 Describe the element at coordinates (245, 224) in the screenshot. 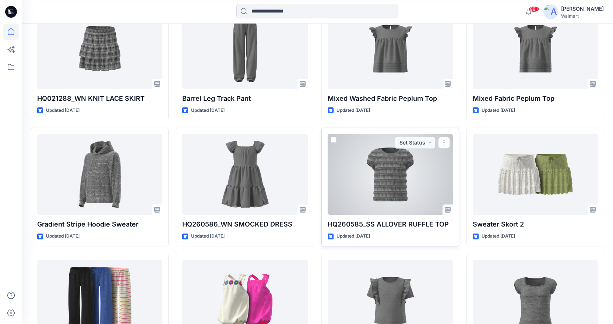

I see `p: HQ260586_WN SMOCKED DRESS` at that location.